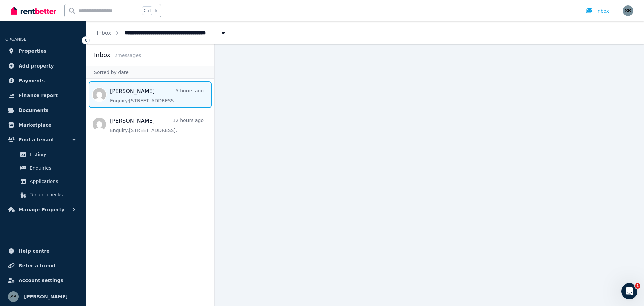  I want to click on a: Finance report, so click(43, 95).